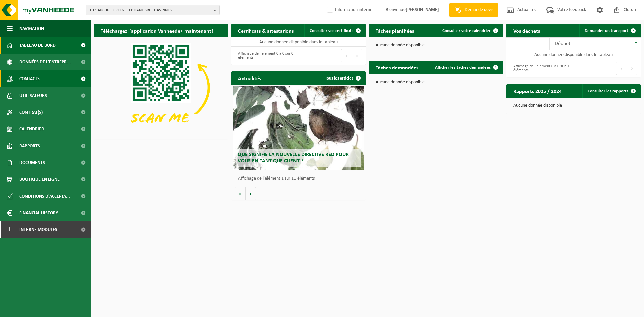 The height and width of the screenshot is (317, 644). What do you see at coordinates (332, 30) in the screenshot?
I see `span: Consulter vos certificats` at bounding box center [332, 30].